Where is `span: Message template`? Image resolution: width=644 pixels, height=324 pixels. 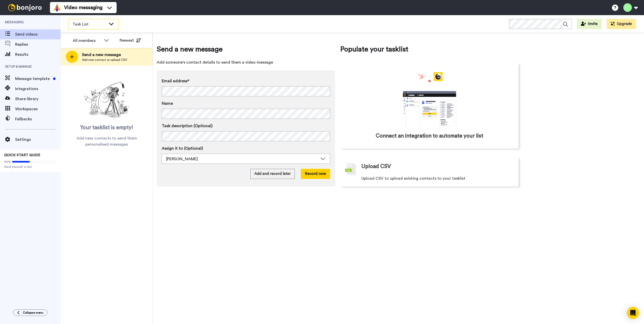 span: Message template is located at coordinates (33, 79).